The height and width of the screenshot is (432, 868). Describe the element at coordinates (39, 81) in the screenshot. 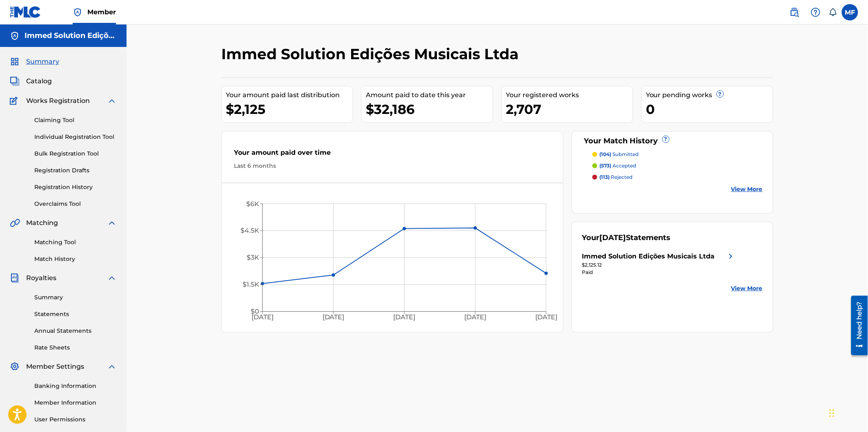

I see `span: Catalog` at that location.